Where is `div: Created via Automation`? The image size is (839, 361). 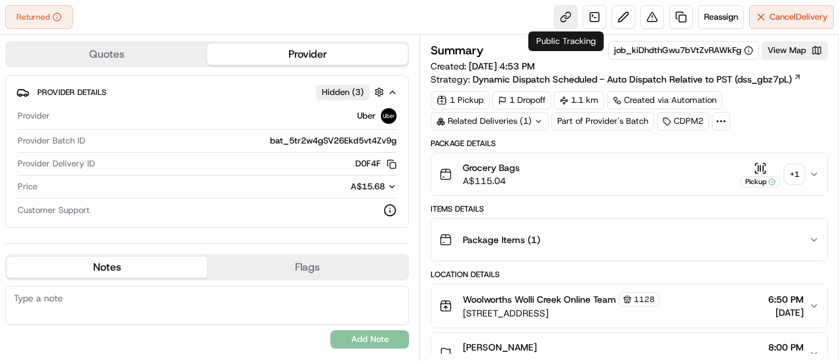
div: Created via Automation is located at coordinates (665, 100).